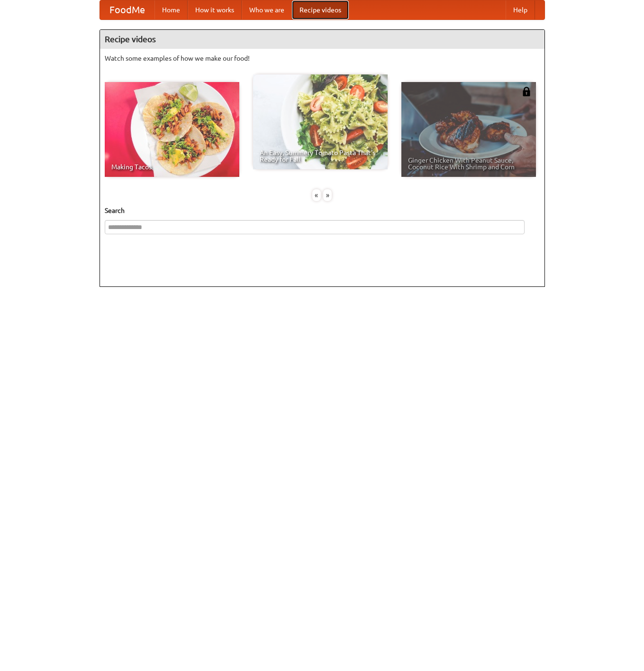  What do you see at coordinates (320, 122) in the screenshot?
I see `a: An Easy, Summery Tomato Pasta That's Ready for Fall` at bounding box center [320, 122].